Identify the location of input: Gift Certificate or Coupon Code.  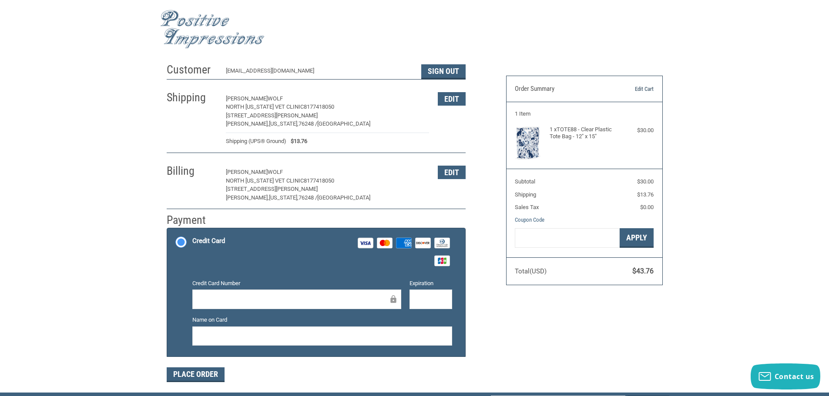
(567, 238).